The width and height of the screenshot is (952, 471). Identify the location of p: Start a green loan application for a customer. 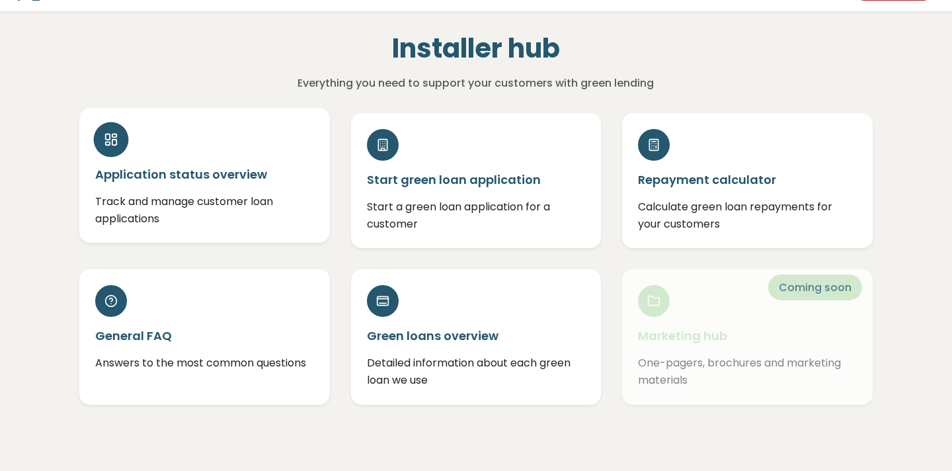
(476, 215).